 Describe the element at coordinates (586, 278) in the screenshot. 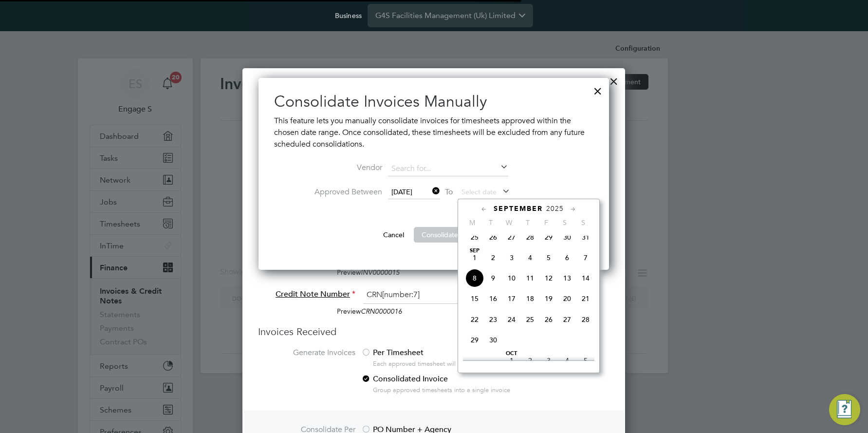

I see `span: 14` at that location.